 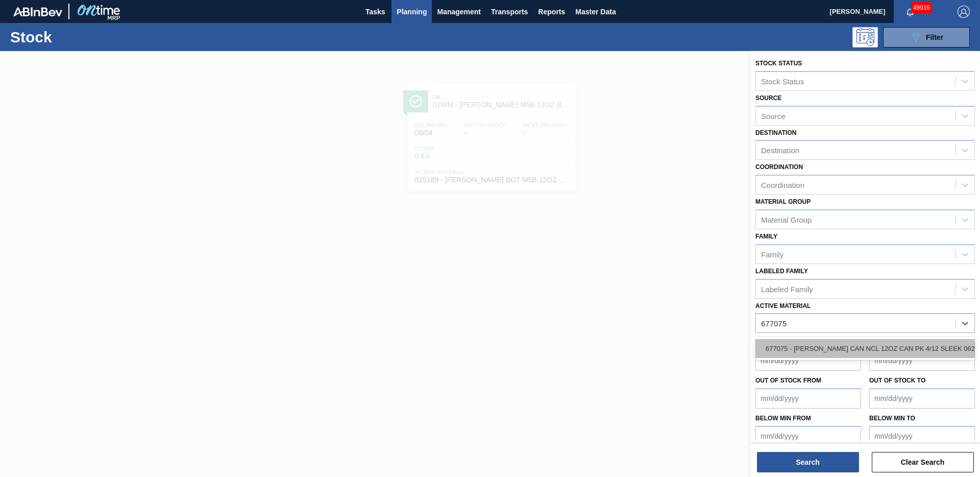 What do you see at coordinates (935, 38) in the screenshot?
I see `span: Filter` at bounding box center [935, 38].